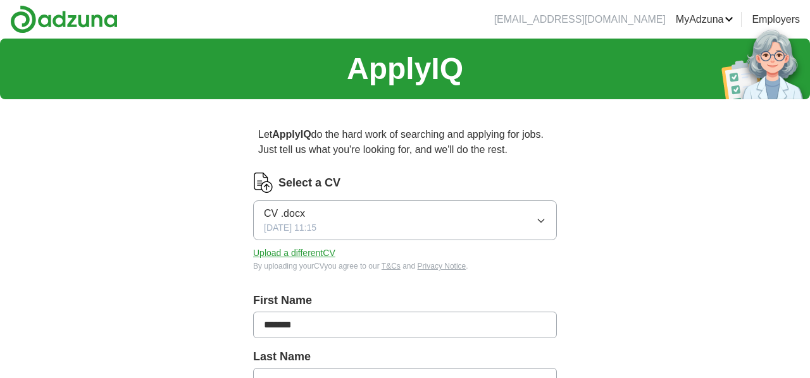  Describe the element at coordinates (263, 183) in the screenshot. I see `img: CV Icon` at that location.